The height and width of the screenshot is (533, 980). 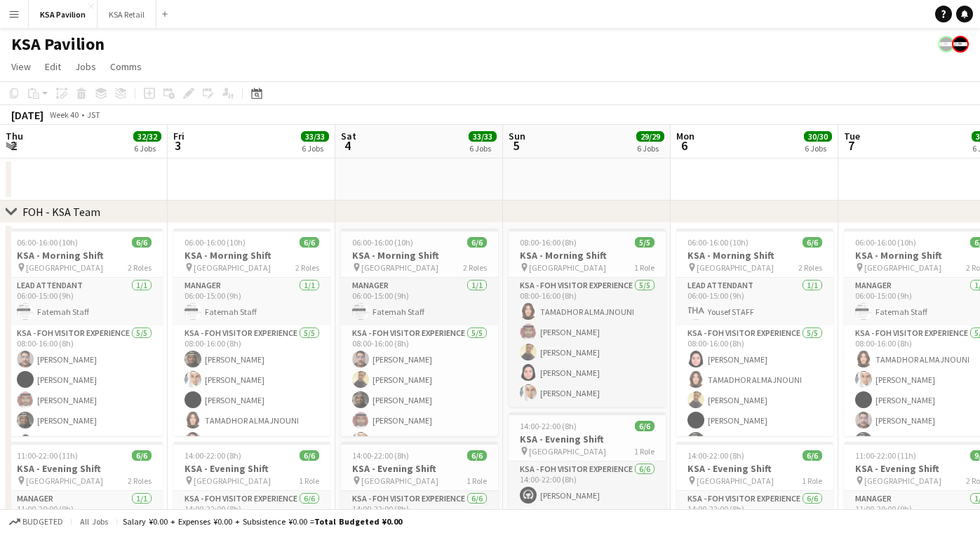 I want to click on span: 08:00-16:00 (8h), so click(x=547, y=242).